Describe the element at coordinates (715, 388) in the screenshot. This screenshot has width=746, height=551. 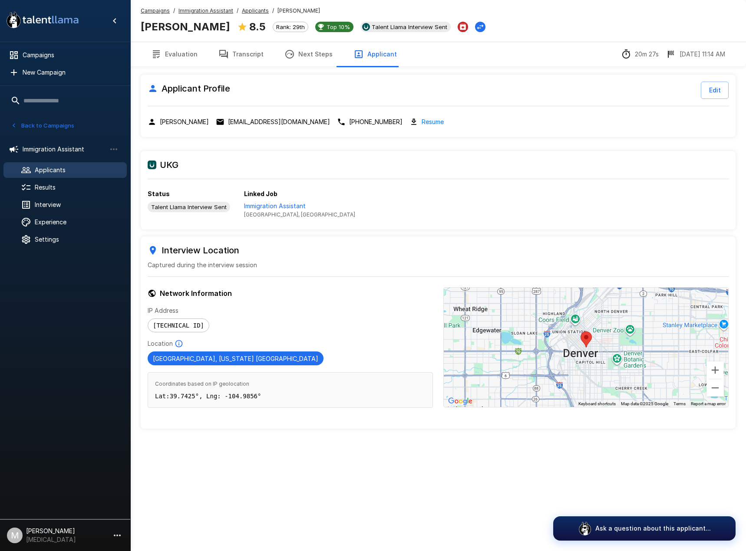
I see `button: Zoom out` at that location.